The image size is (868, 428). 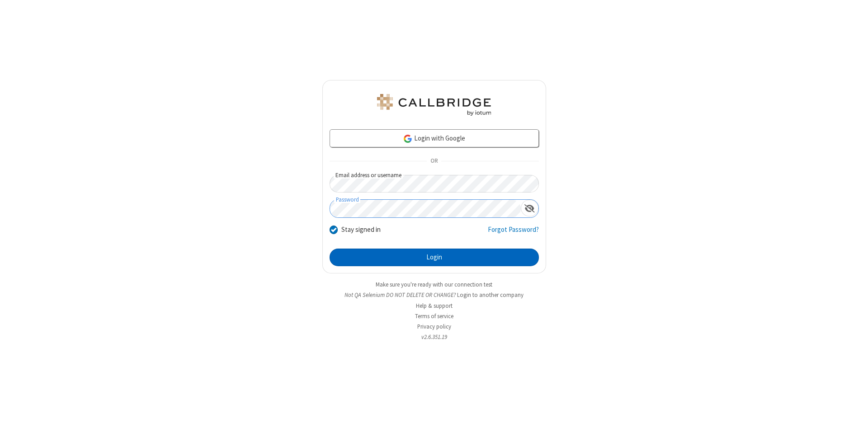 I want to click on button: Login, so click(x=434, y=258).